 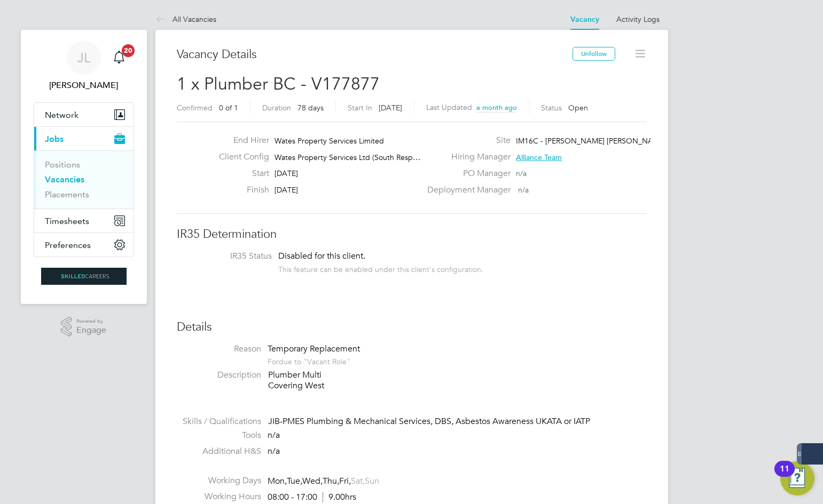 I want to click on a: Powered byEngage, so click(x=84, y=327).